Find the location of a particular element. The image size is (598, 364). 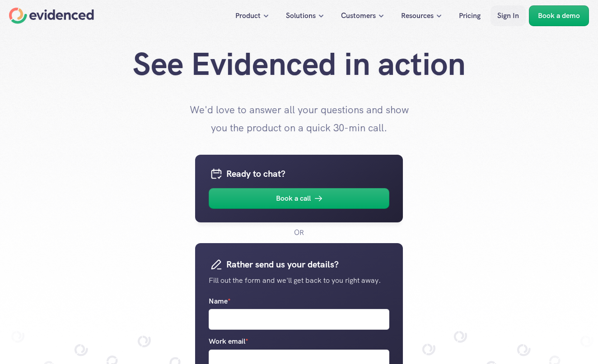

a: Pricing is located at coordinates (469, 16).